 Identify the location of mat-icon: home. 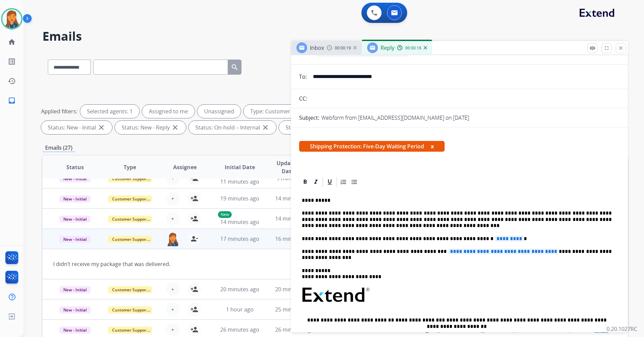
(12, 42).